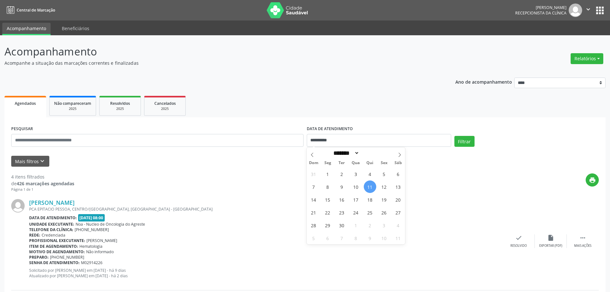 Image resolution: width=610 pixels, height=292 pixels. I want to click on div: Exportar (PDF), so click(551, 246).